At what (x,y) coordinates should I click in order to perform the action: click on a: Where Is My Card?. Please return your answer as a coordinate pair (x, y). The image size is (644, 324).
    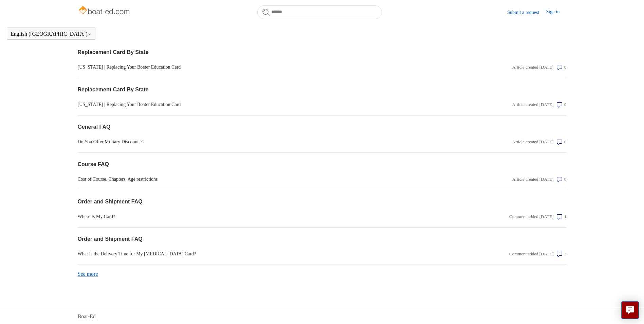
    Looking at the image, I should click on (249, 216).